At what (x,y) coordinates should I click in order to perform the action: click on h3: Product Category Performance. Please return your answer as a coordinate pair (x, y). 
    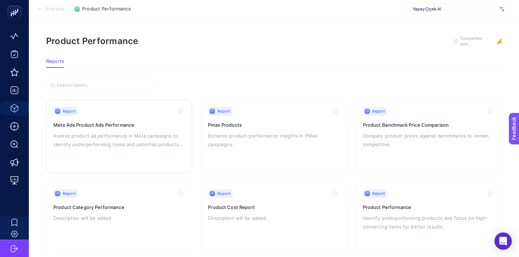
    Looking at the image, I should click on (119, 207).